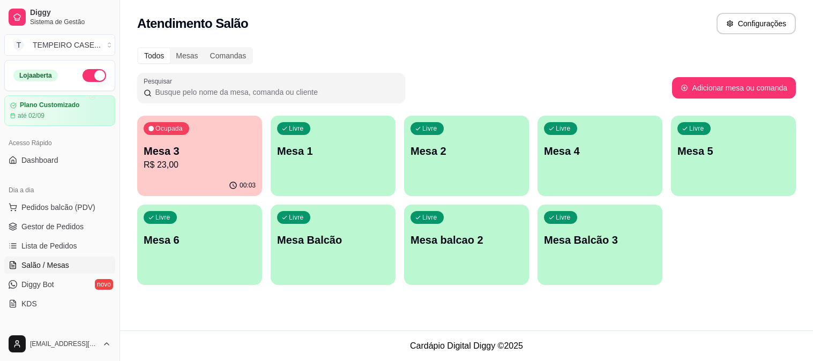 This screenshot has height=361, width=813. Describe the element at coordinates (228, 56) in the screenshot. I see `div: Comandas` at that location.